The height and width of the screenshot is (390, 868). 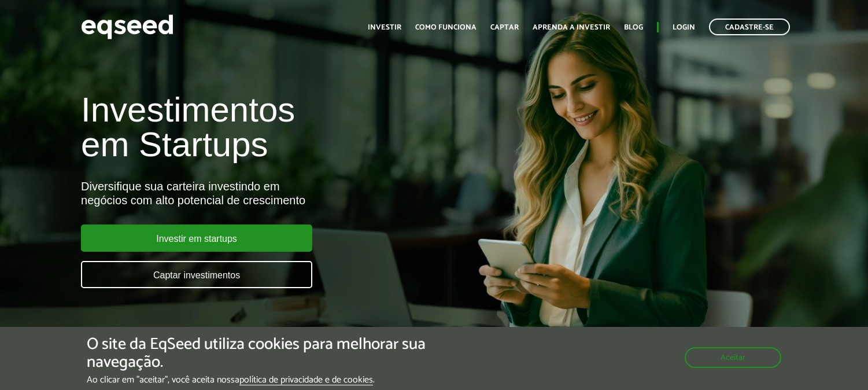 What do you see at coordinates (504, 27) in the screenshot?
I see `a: Captar` at bounding box center [504, 27].